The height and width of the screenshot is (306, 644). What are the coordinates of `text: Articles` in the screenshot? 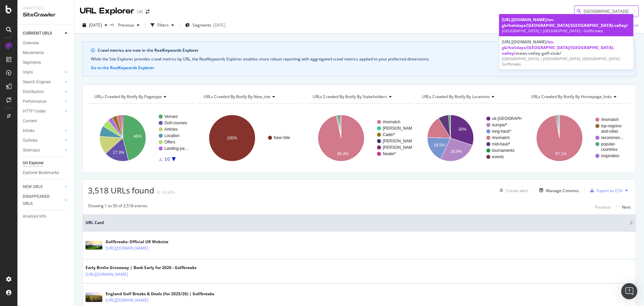 It's located at (171, 129).